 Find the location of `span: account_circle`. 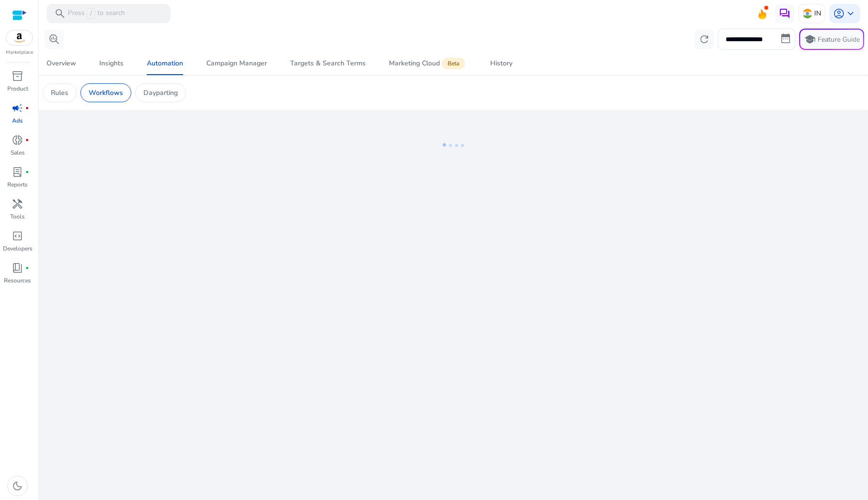

span: account_circle is located at coordinates (838, 13).